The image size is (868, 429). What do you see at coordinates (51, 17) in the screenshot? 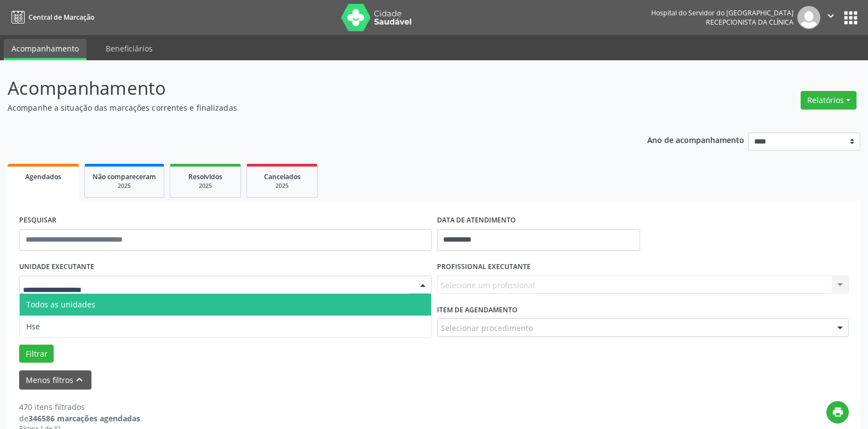
I see `a: Central de Marcação` at bounding box center [51, 17].